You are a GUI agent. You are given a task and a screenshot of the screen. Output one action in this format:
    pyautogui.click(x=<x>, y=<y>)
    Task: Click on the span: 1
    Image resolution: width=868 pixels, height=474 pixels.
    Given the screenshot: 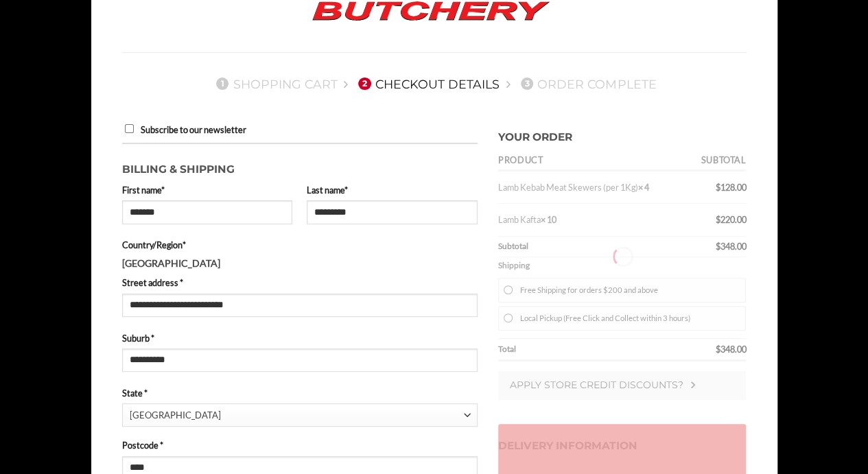 What is the action you would take?
    pyautogui.click(x=222, y=84)
    